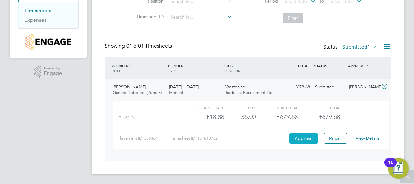 The width and height of the screenshot is (414, 184). I want to click on div: 10, so click(390, 166).